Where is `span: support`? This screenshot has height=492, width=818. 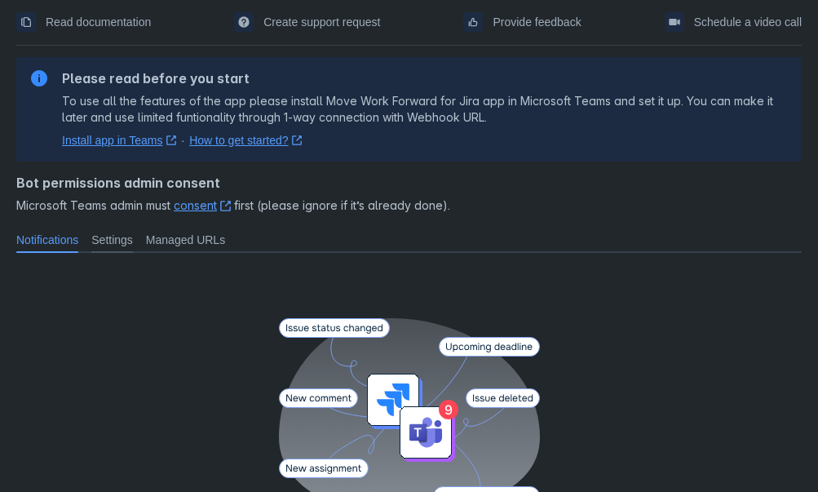 span: support is located at coordinates (244, 22).